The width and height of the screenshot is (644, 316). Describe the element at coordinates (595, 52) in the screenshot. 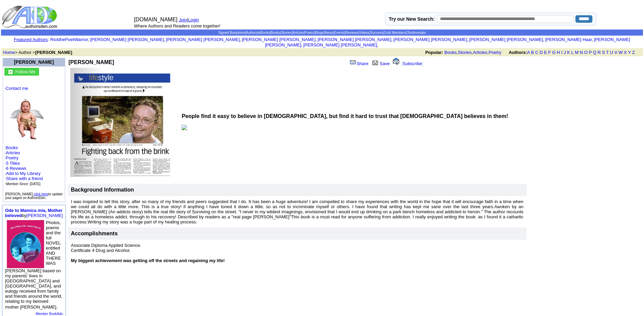

I see `a: Q` at that location.